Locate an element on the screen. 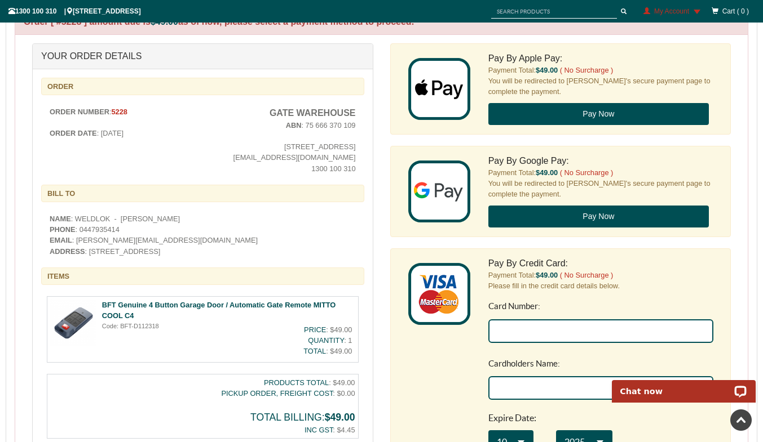 The height and width of the screenshot is (442, 763). span: Cart ( 0 ) is located at coordinates (735, 11).